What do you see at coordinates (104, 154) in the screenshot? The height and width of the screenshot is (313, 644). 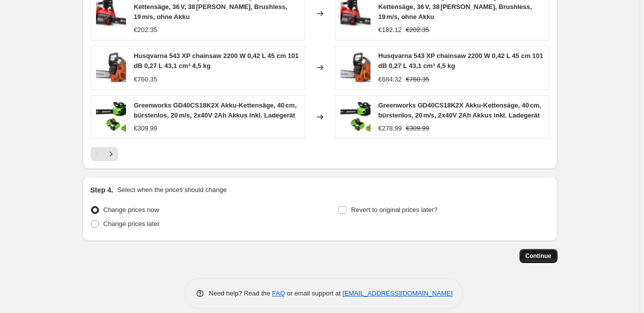 I see `nav: Pagination` at bounding box center [104, 154].